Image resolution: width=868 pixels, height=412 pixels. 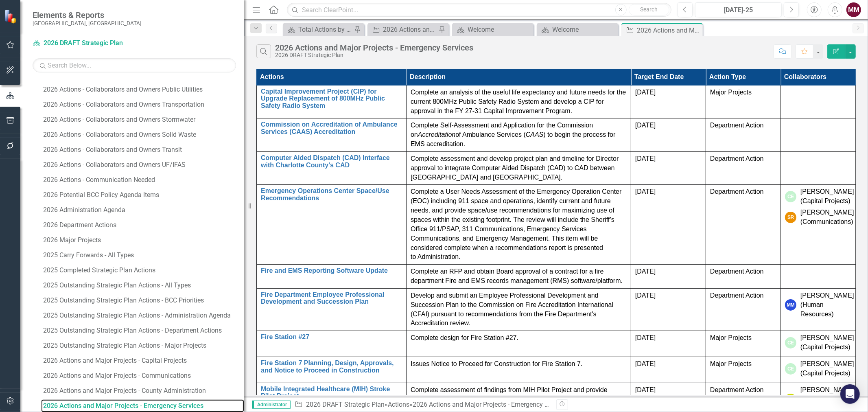 What do you see at coordinates (649, 10) in the screenshot?
I see `button: Search` at bounding box center [649, 10].